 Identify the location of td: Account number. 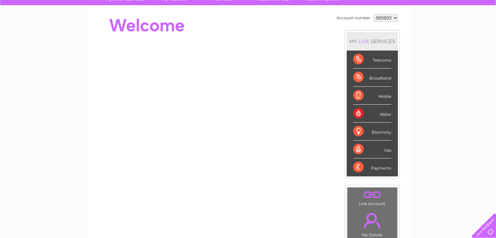
(354, 18).